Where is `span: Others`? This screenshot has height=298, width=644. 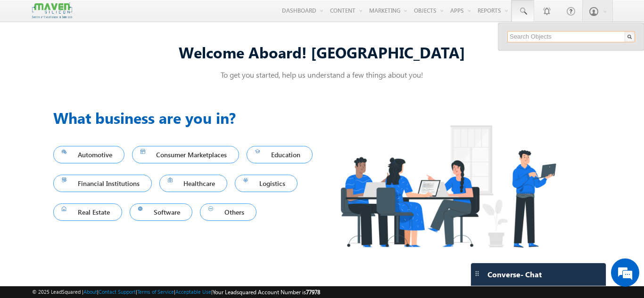
span: Others is located at coordinates (228, 212).